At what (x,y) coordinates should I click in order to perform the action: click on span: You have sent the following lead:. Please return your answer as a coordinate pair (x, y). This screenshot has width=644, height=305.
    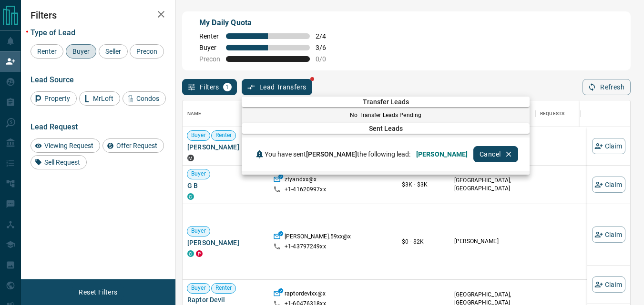
    Looking at the image, I should click on (338, 155).